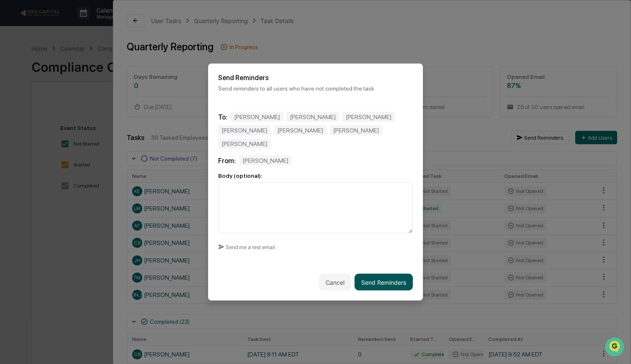 The height and width of the screenshot is (364, 631). I want to click on div: We're available if you need us!, so click(67, 75).